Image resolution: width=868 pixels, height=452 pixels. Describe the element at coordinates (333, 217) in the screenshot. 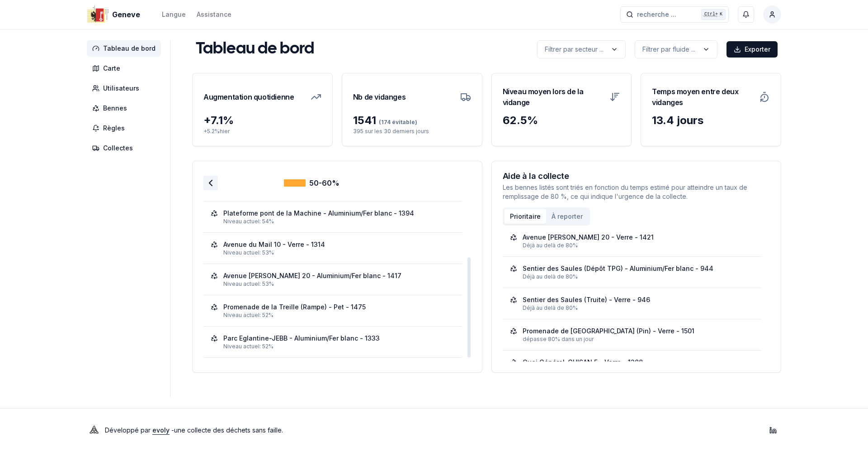

I see `a: Plateforme pont de la Machine - Aluminium/Fer blanc - 1394Niveau actuel: 54%` at that location.